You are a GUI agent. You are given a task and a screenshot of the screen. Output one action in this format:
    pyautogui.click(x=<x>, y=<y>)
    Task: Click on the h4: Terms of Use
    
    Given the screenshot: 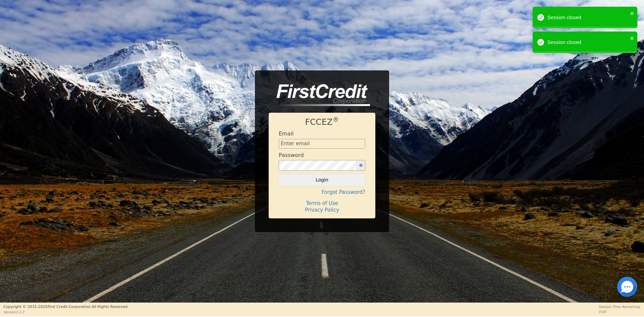 What is the action you would take?
    pyautogui.click(x=322, y=203)
    